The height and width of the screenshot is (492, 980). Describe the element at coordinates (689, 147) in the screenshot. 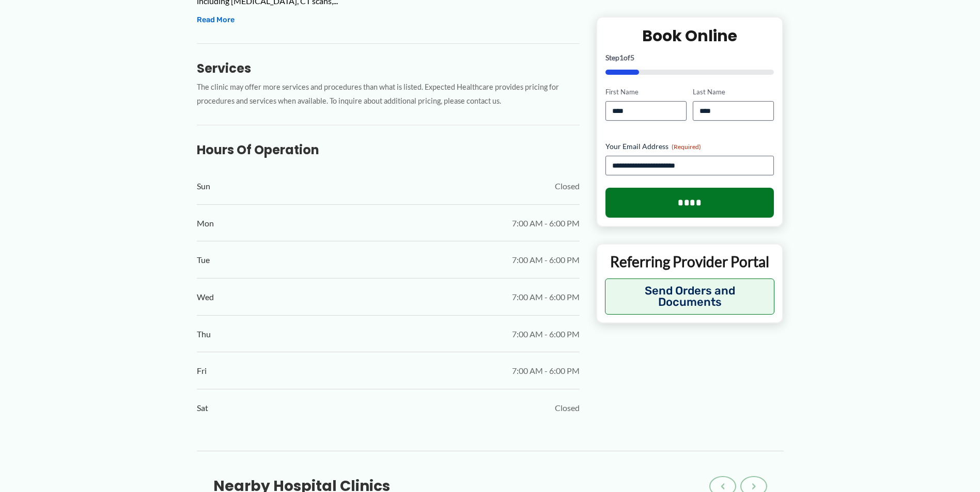

I see `label: Your Email Address` at that location.